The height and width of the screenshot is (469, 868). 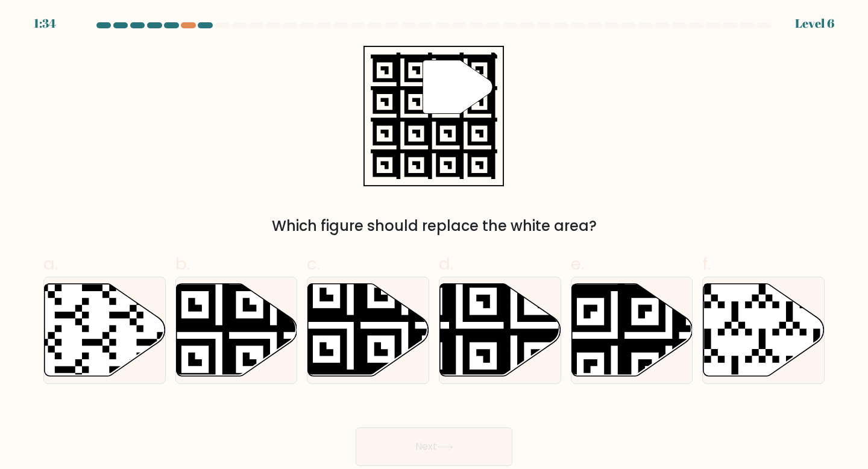 What do you see at coordinates (434, 447) in the screenshot?
I see `button: Next` at bounding box center [434, 447].